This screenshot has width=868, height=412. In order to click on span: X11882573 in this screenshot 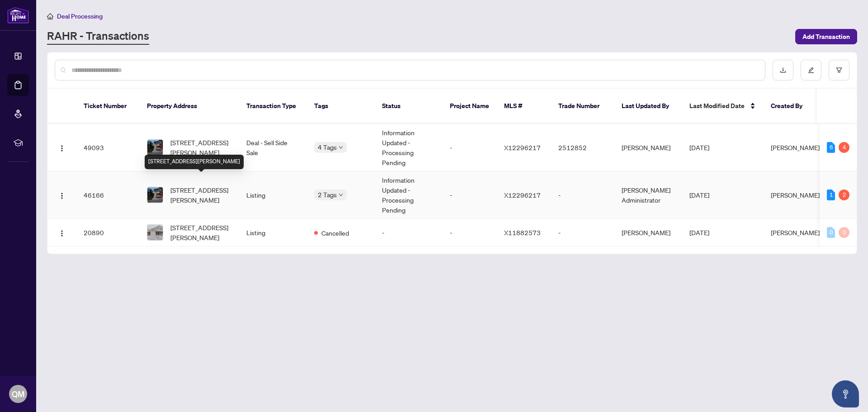, I will do `click(522, 233)`.